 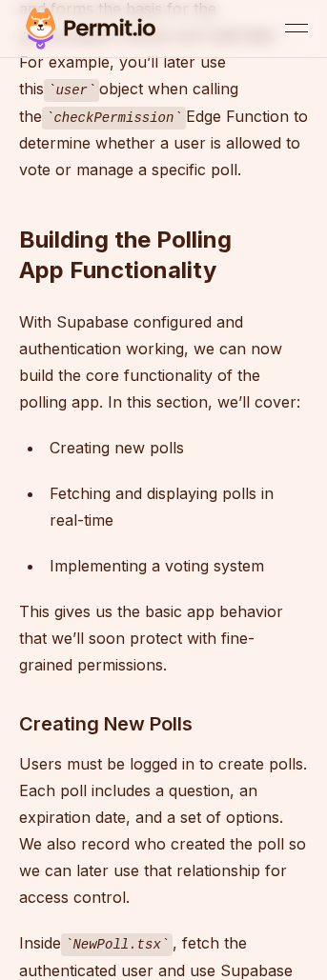 I want to click on p: Users must be logged in to create polls. Each poll includes a question, an expiration date, and a..., so click(x=163, y=830).